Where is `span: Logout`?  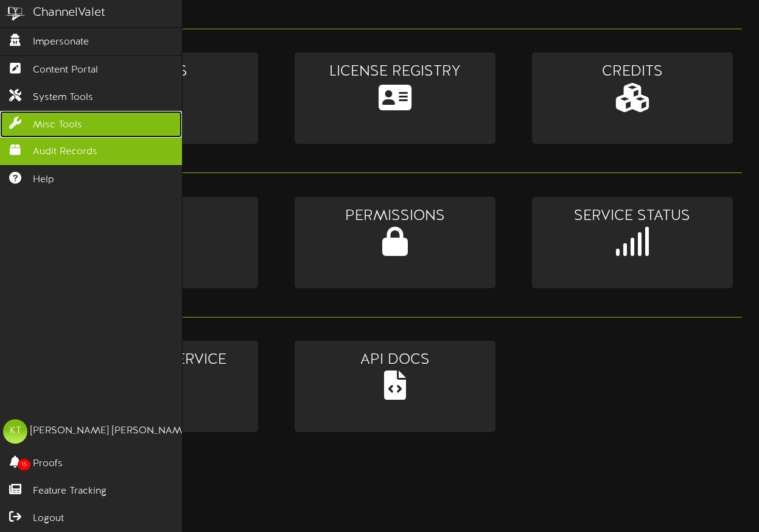 span: Logout is located at coordinates (48, 519).